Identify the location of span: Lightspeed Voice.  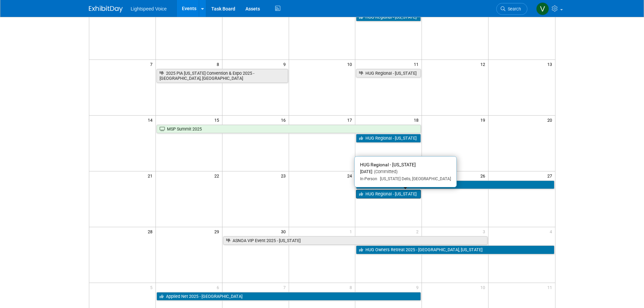
(149, 9).